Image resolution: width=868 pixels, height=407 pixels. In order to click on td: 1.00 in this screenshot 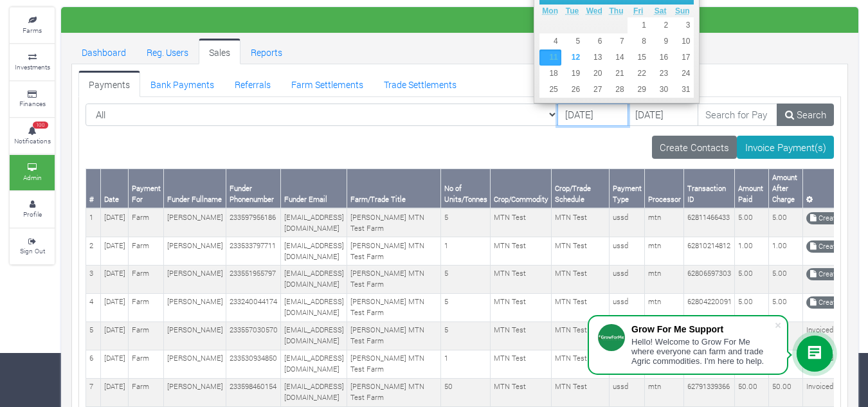, I will do `click(751, 251)`.